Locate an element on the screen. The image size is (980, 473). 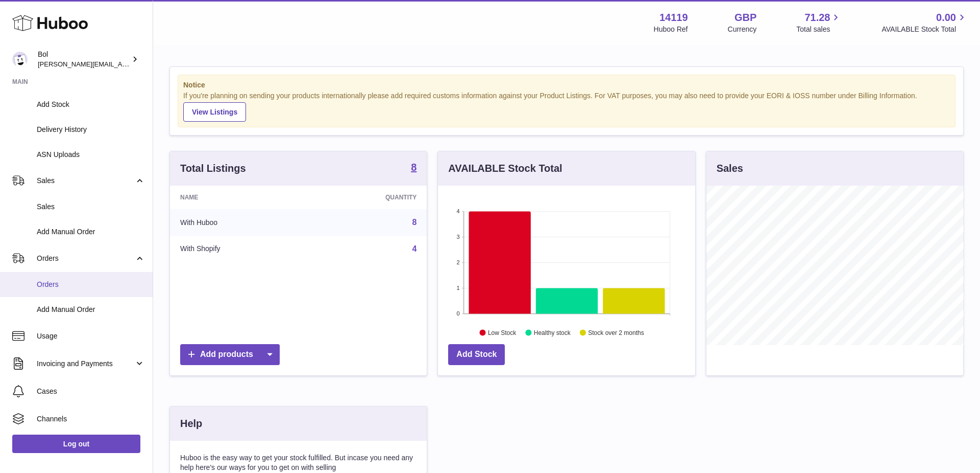
h3: Help is located at coordinates (191, 423).